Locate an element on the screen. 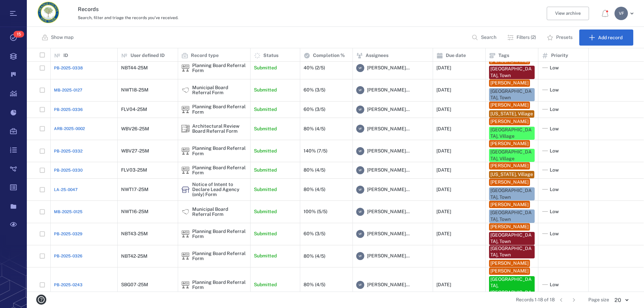 Image resolution: width=644 pixels, height=308 pixels. p: User defined ID is located at coordinates (148, 56).